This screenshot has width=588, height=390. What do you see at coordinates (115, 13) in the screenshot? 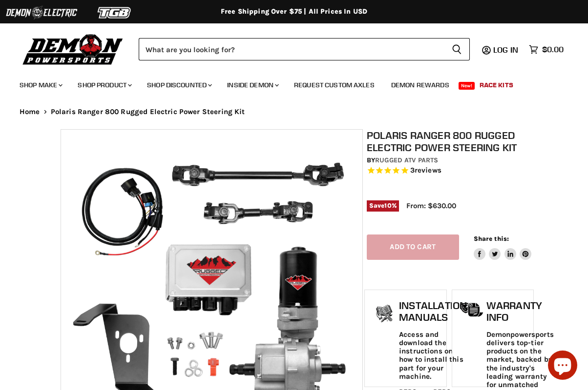
I see `img: TGB Logo 2` at bounding box center [115, 13].